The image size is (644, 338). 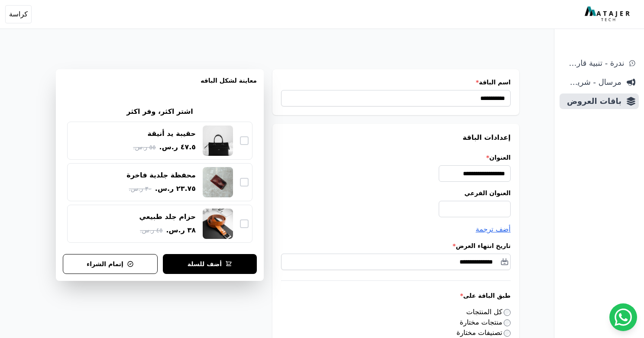 What do you see at coordinates (508, 323) in the screenshot?
I see `input: منتجات مختارة` at bounding box center [508, 323].